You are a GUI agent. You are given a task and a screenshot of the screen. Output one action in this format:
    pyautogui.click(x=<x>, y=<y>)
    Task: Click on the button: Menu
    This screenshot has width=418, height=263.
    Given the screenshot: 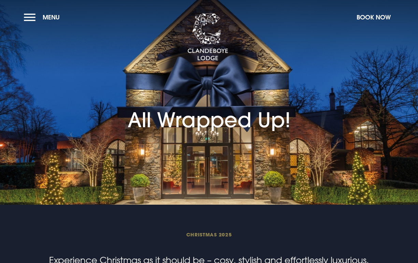 What is the action you would take?
    pyautogui.click(x=43, y=17)
    